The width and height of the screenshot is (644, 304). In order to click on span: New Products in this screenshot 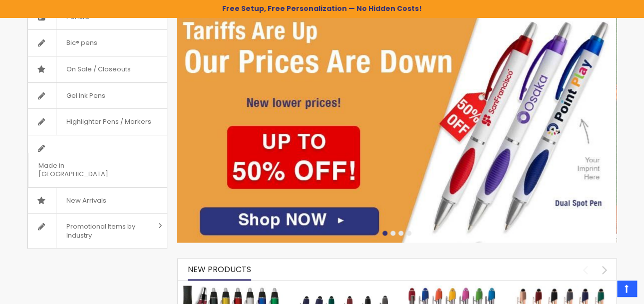, I will do `click(219, 268)`.